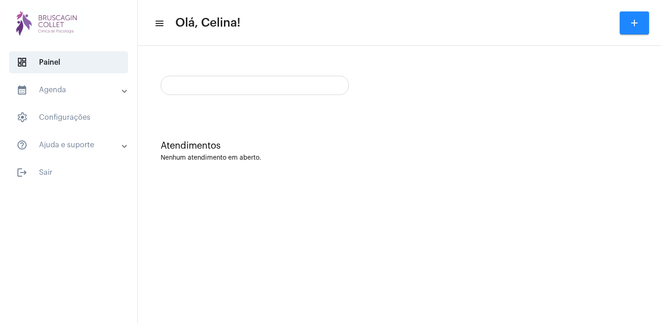 The image size is (661, 323). What do you see at coordinates (47, 23) in the screenshot?
I see `img: bdd31f1e-573f-3f90-f05a-aecdfb595b2a.png` at bounding box center [47, 23].